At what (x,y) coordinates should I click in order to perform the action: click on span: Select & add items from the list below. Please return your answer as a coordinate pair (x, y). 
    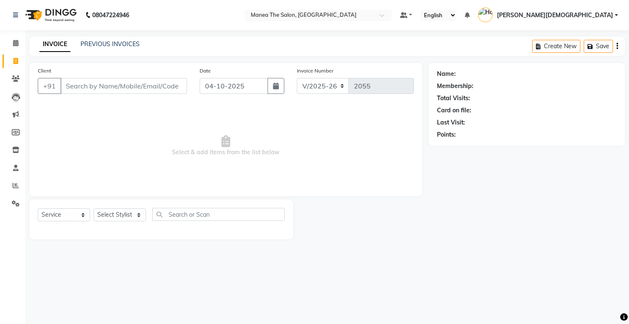
    Looking at the image, I should click on (226, 146).